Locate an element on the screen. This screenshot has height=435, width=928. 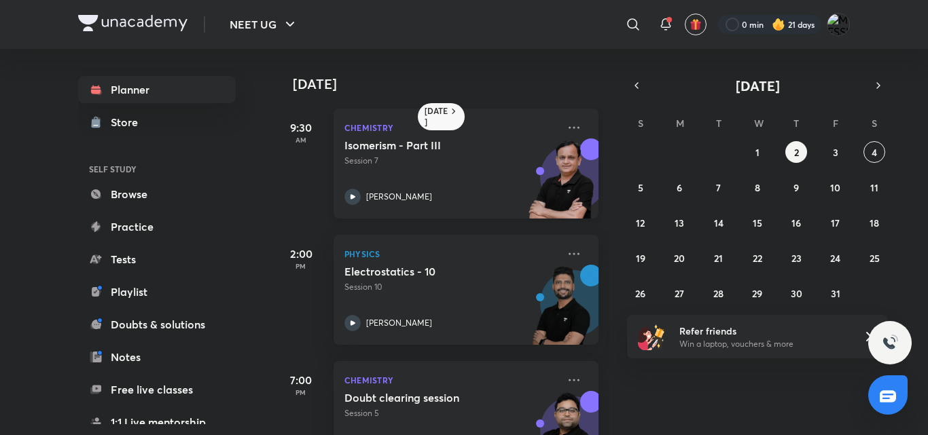
button: October 19, 2025 is located at coordinates (641, 258).